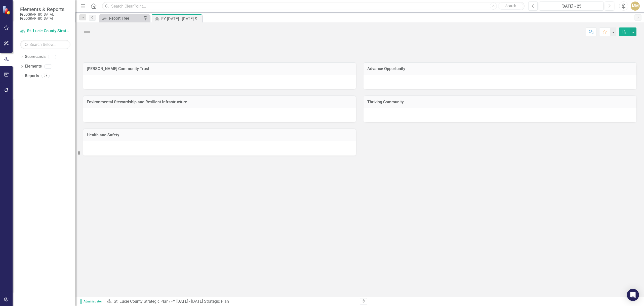 This screenshot has width=644, height=306. I want to click on a: Reports, so click(32, 76).